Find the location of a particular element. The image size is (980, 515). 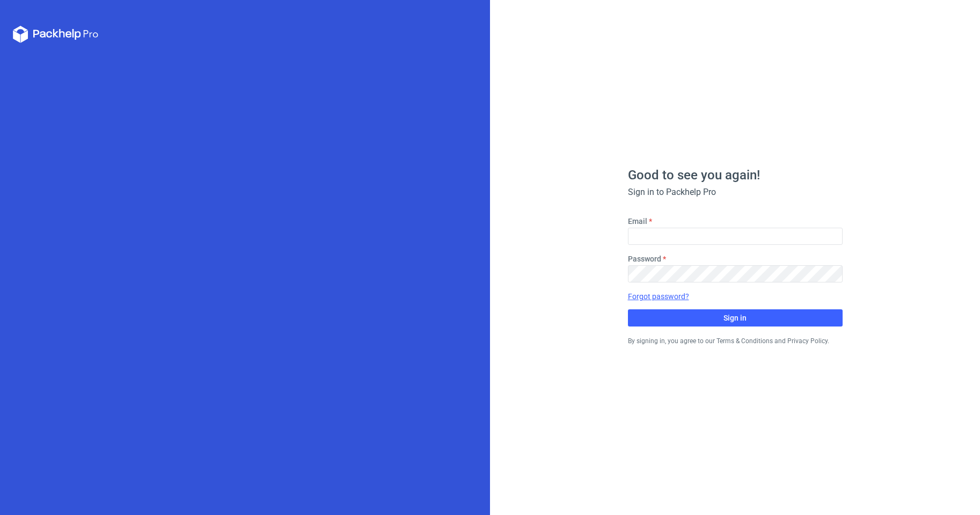

span: Sign in is located at coordinates (735, 318).